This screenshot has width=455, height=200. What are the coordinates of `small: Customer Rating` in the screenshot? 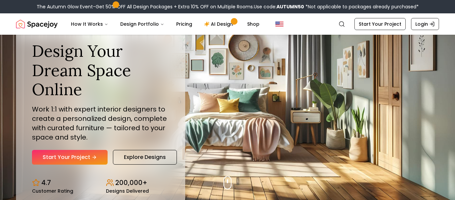 It's located at (53, 191).